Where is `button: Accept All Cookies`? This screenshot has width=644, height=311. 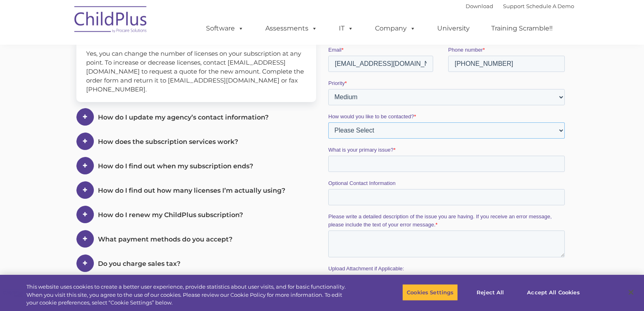 button: Accept All Cookies is located at coordinates (553, 292).